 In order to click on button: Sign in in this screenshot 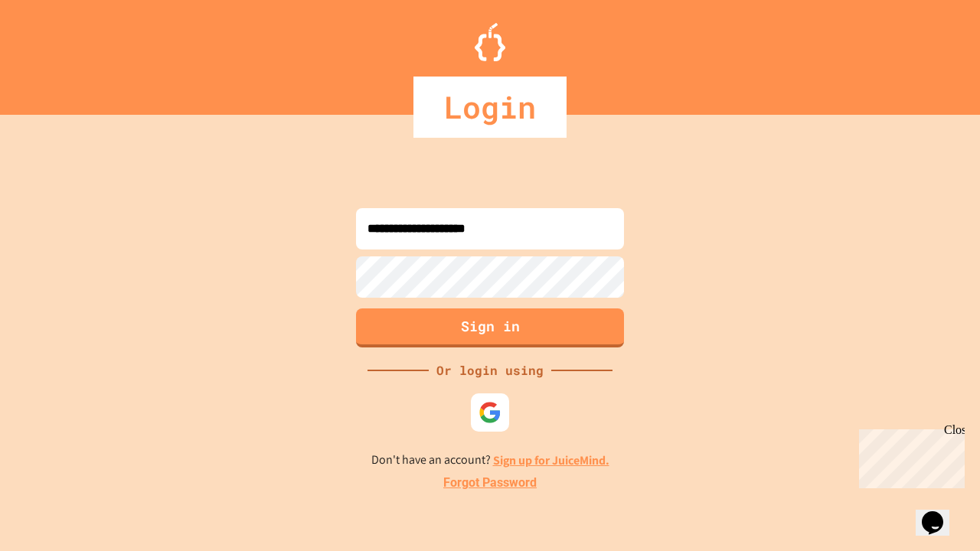, I will do `click(490, 327)`.